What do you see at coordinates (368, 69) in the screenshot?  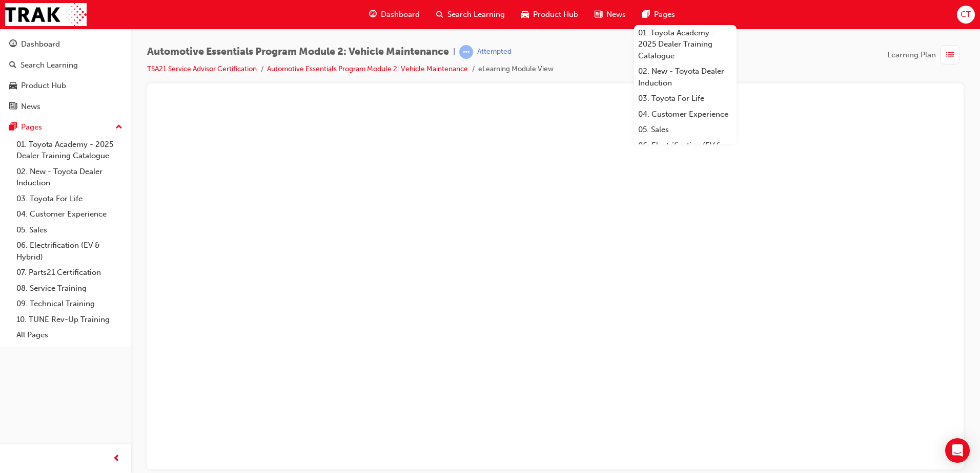 I see `a: Automotive Essentials Program Module 2: Vehicle Maintenance` at bounding box center [368, 69].